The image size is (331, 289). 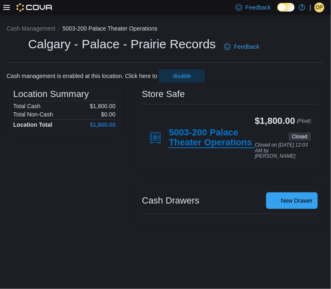 What do you see at coordinates (182, 76) in the screenshot?
I see `span: disable` at bounding box center [182, 76].